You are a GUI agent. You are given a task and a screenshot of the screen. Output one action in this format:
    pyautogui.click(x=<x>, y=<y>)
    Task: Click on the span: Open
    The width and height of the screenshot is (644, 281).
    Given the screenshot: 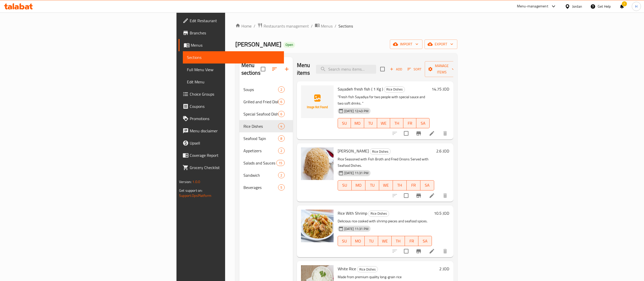 What is the action you would take?
    pyautogui.click(x=289, y=45)
    